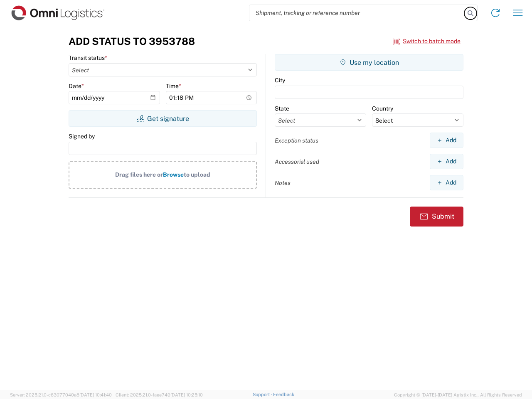  Describe the element at coordinates (283, 395) in the screenshot. I see `a: Feedback` at that location.